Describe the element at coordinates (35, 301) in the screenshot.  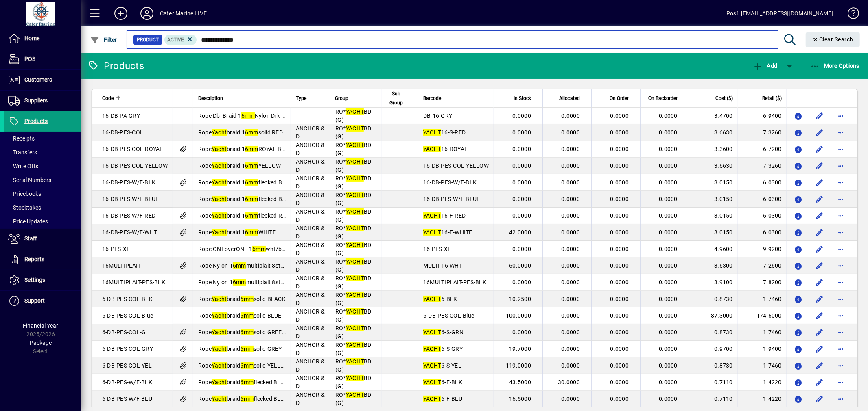
I see `span: Support` at that location.